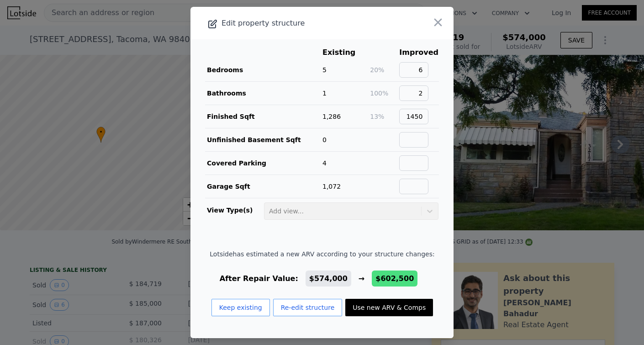 This screenshot has width=644, height=345. I want to click on span: 1,286, so click(331, 117).